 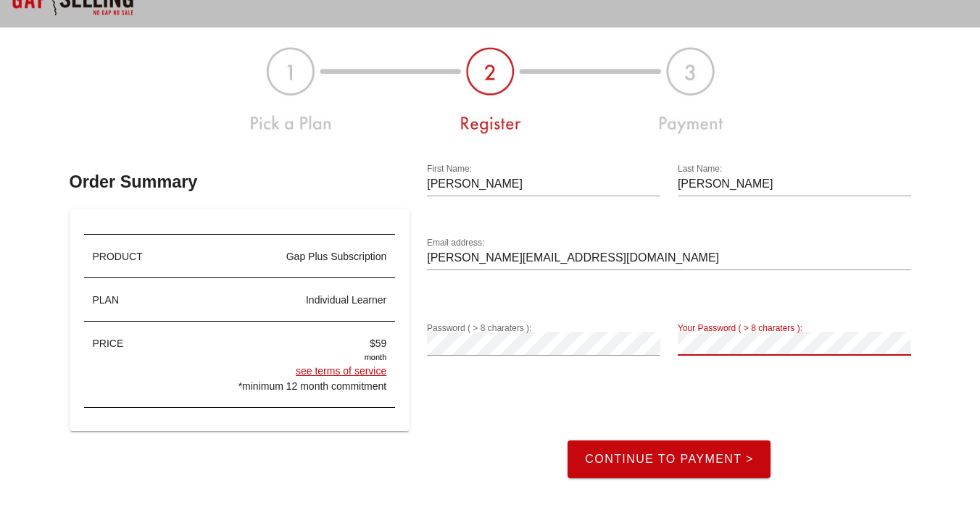 I want to click on span: Continue to Payment >, so click(x=669, y=459).